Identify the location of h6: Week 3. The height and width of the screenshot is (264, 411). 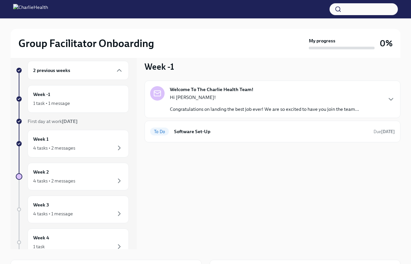
(41, 205).